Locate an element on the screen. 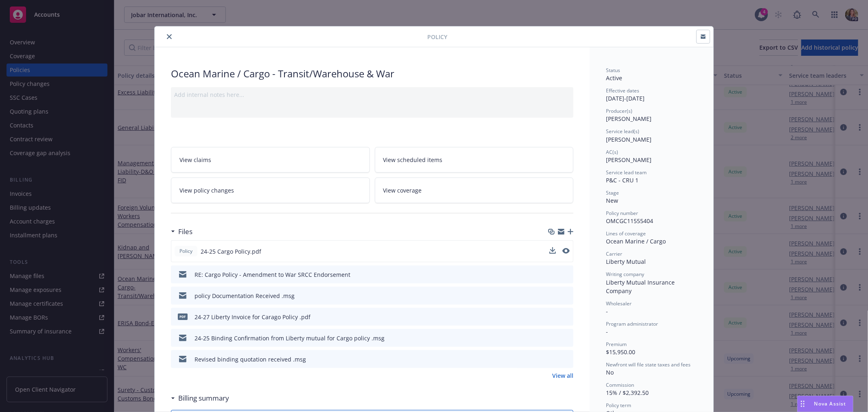 The height and width of the screenshot is (412, 868). span: Policy term is located at coordinates (619, 405).